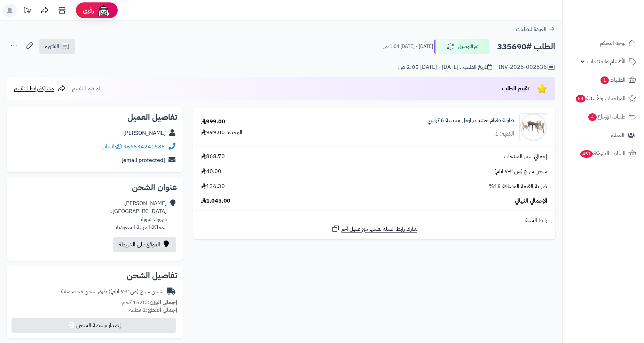  Describe the element at coordinates (57, 47) in the screenshot. I see `a: الفاتورة` at that location.